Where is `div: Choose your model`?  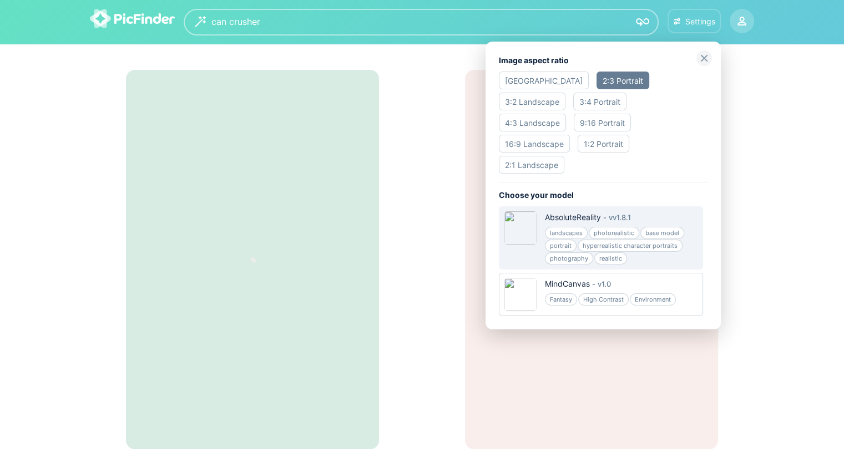 div: Choose your model is located at coordinates (603, 195).